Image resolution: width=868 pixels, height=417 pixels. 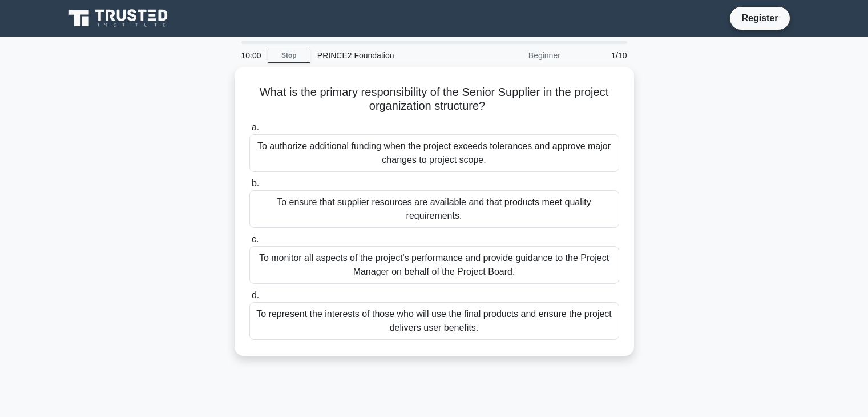 What do you see at coordinates (251, 56) in the screenshot?
I see `div: 10:00` at bounding box center [251, 56].